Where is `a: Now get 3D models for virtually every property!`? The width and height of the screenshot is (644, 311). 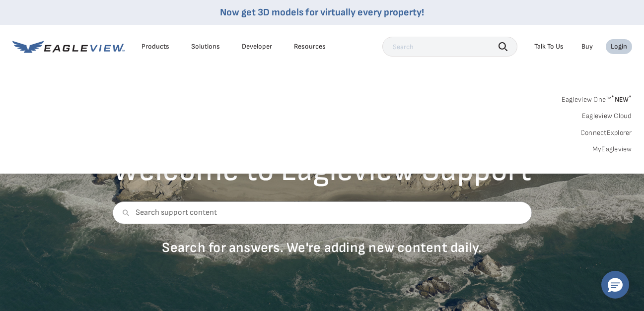 a: Now get 3D models for virtually every property! is located at coordinates (322, 12).